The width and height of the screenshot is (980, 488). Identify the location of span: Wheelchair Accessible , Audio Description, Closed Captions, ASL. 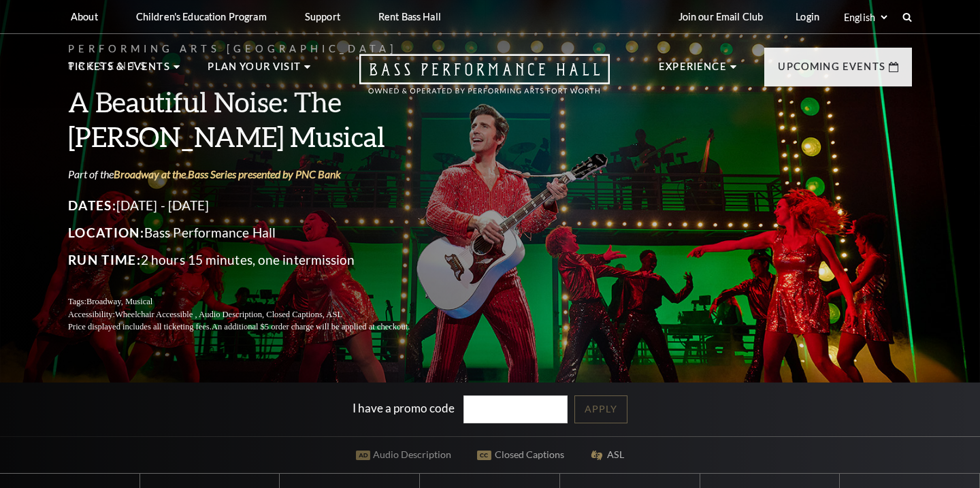
(229, 315).